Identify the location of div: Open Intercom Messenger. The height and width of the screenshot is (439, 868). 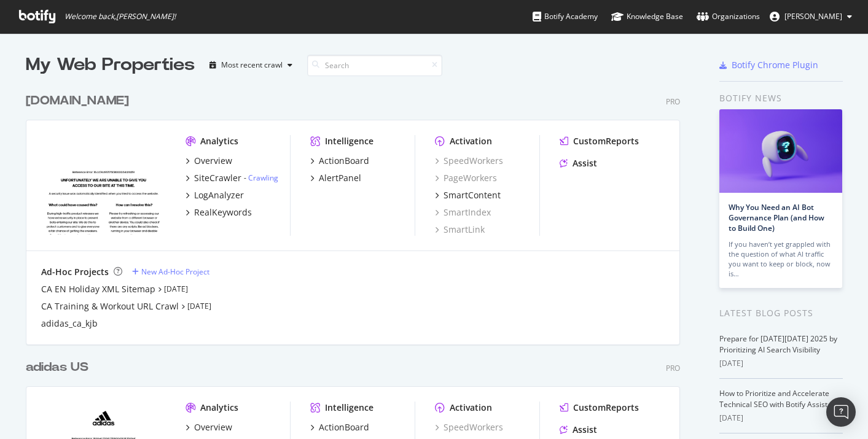
(841, 412).